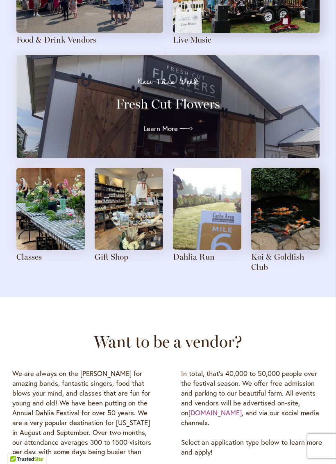  I want to click on a: Live Music, so click(192, 40).